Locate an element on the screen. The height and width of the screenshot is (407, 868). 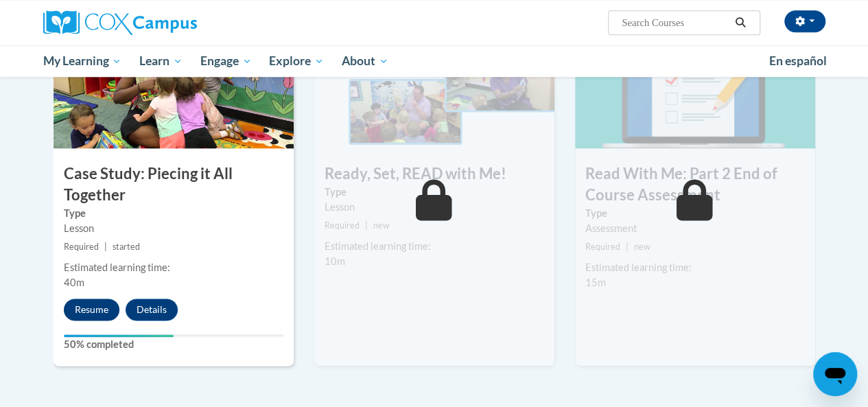
a: Cox Campus is located at coordinates (167, 23).